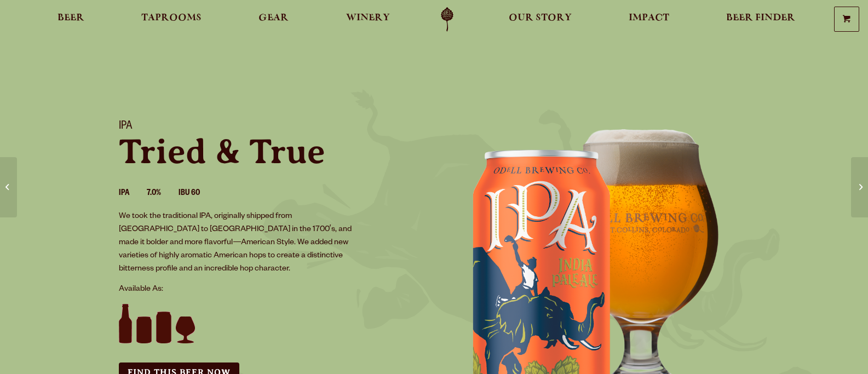 This screenshot has height=374, width=868. Describe the element at coordinates (163, 194) in the screenshot. I see `li: 7.0%` at that location.